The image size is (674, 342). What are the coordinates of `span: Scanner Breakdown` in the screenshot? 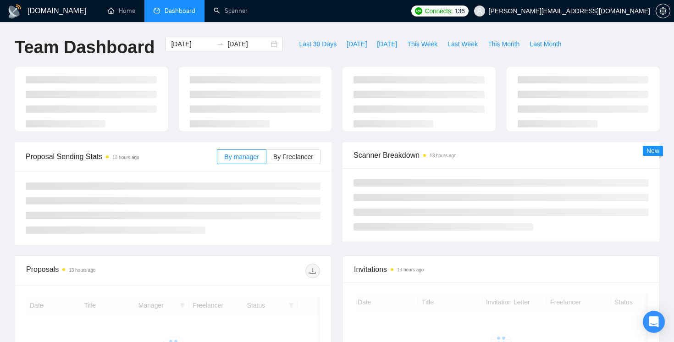 It's located at (501, 155).